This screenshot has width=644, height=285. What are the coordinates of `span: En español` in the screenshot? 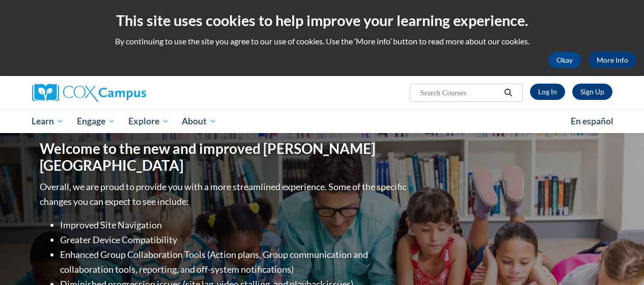 It's located at (592, 121).